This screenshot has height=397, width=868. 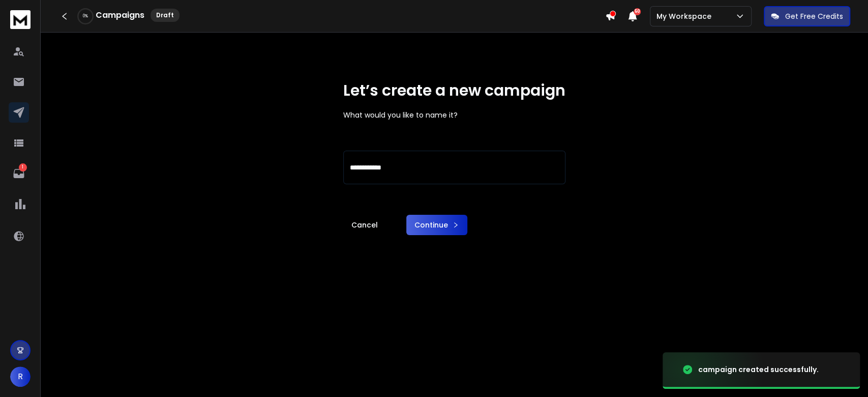 I want to click on p: 1, so click(x=23, y=167).